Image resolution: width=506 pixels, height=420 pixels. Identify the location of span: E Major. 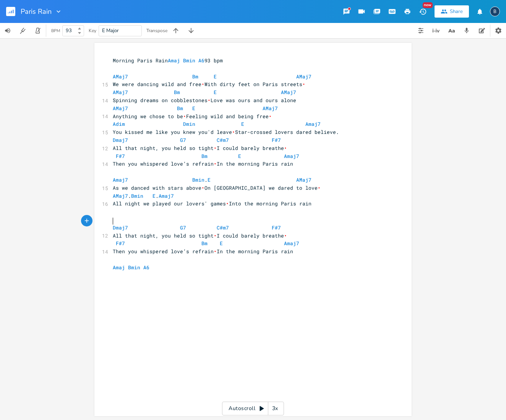
(111, 31).